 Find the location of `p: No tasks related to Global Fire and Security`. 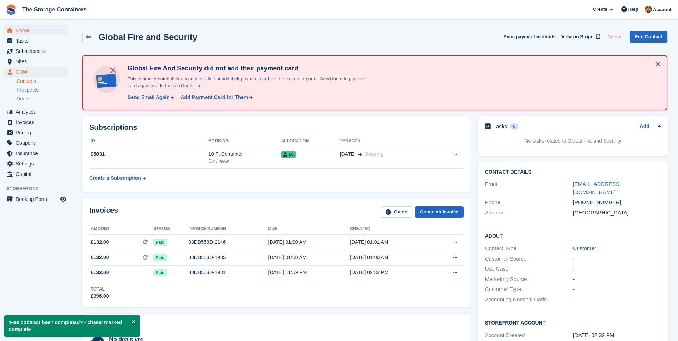

p: No tasks related to Global Fire and Security is located at coordinates (573, 141).